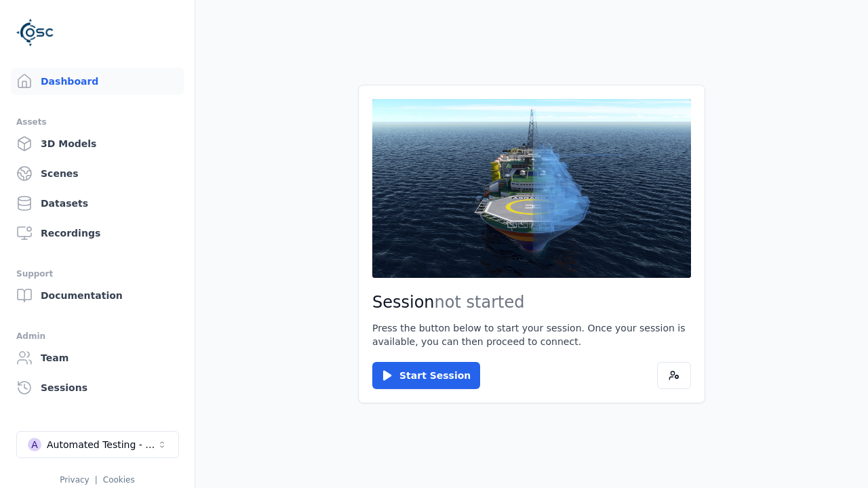 This screenshot has height=488, width=868. I want to click on img: Logo, so click(35, 32).